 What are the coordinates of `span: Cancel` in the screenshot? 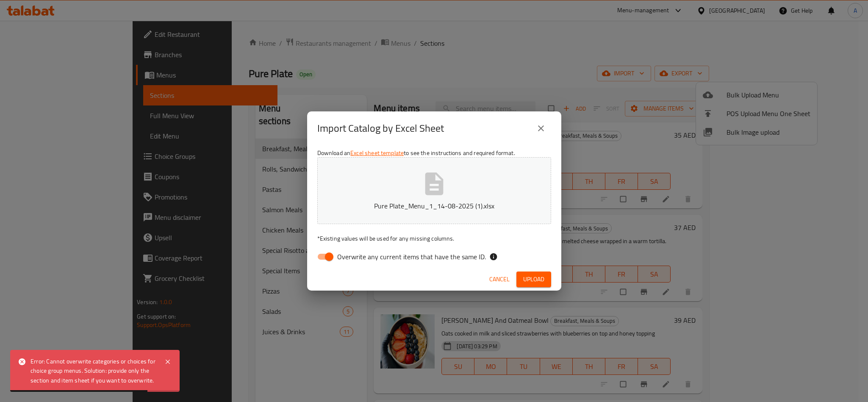 It's located at (500, 279).